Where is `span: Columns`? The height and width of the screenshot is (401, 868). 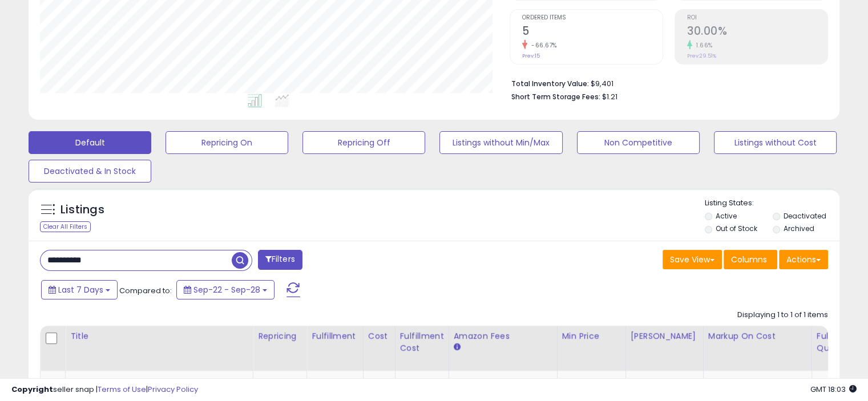
span: Columns is located at coordinates (749, 259).